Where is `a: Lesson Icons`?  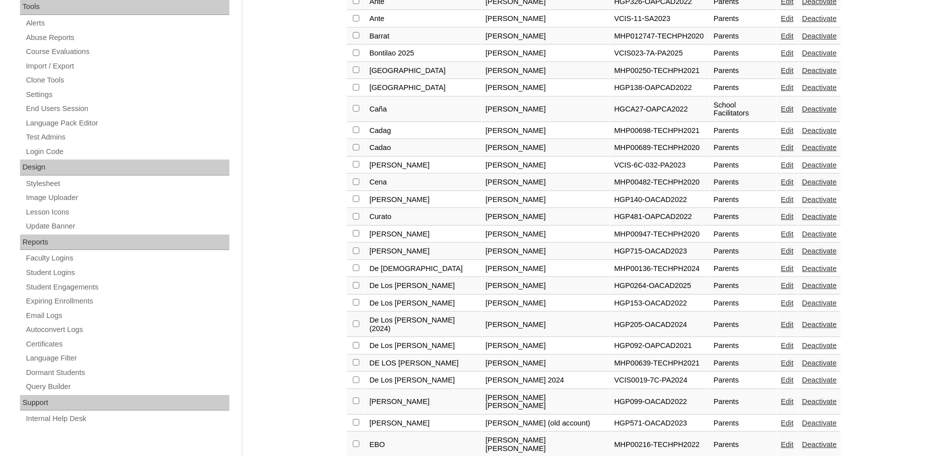
a: Lesson Icons is located at coordinates (127, 212).